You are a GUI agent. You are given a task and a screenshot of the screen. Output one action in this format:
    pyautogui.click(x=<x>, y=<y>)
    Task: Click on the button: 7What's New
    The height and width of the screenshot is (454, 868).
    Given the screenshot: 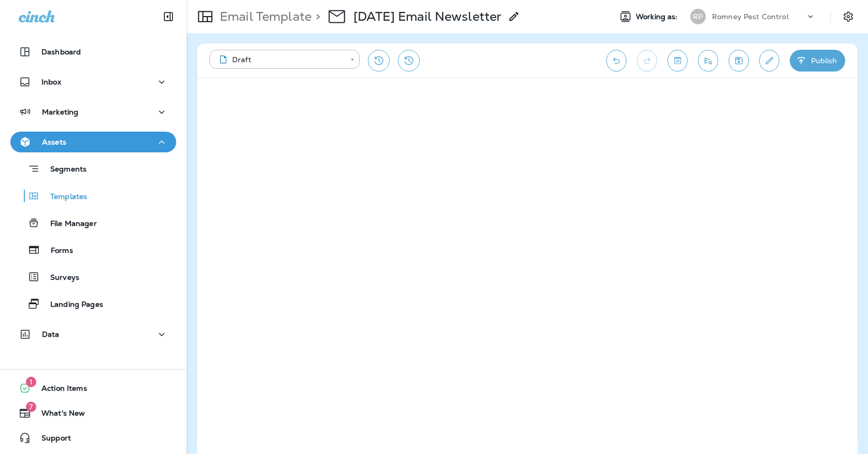 What is the action you would take?
    pyautogui.click(x=93, y=413)
    